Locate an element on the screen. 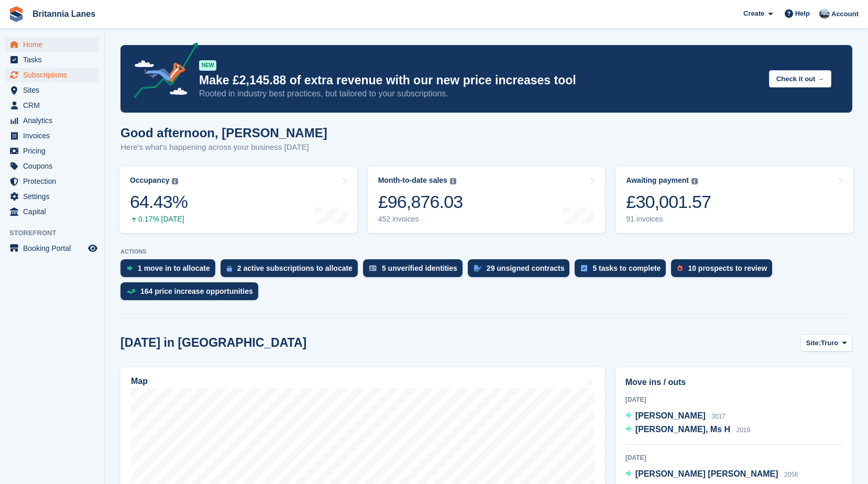 The image size is (868, 484). div: 5 unverified identities is located at coordinates (419, 268).